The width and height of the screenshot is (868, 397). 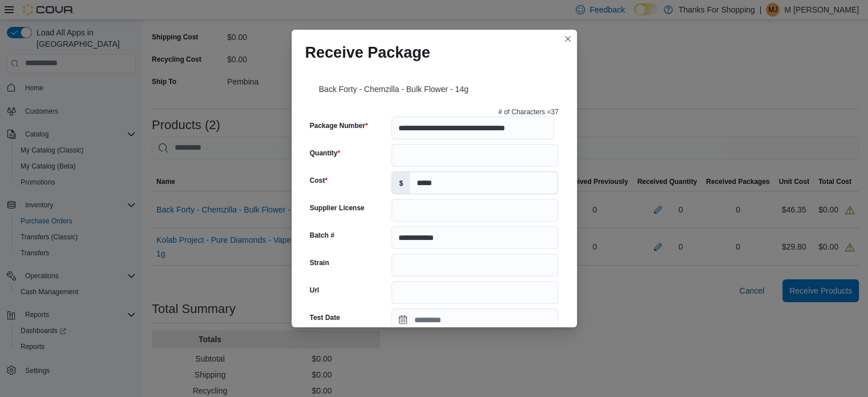 What do you see at coordinates (568, 39) in the screenshot?
I see `button: Closes this modal window` at bounding box center [568, 39].